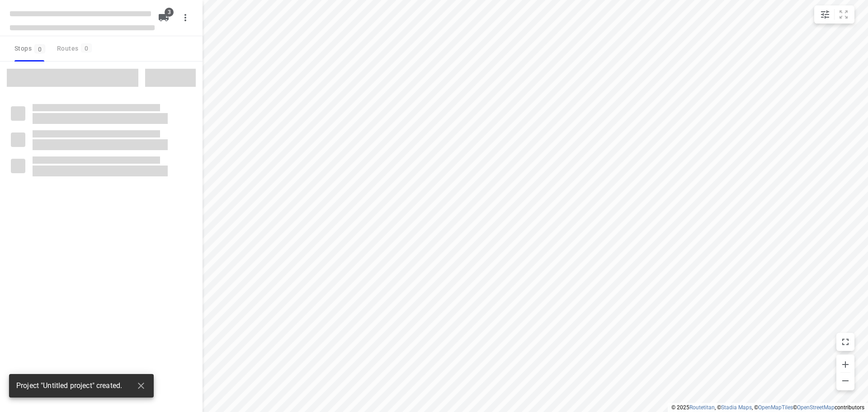 Image resolution: width=868 pixels, height=412 pixels. Describe the element at coordinates (69, 386) in the screenshot. I see `span: Project "Untitled project" created.` at that location.